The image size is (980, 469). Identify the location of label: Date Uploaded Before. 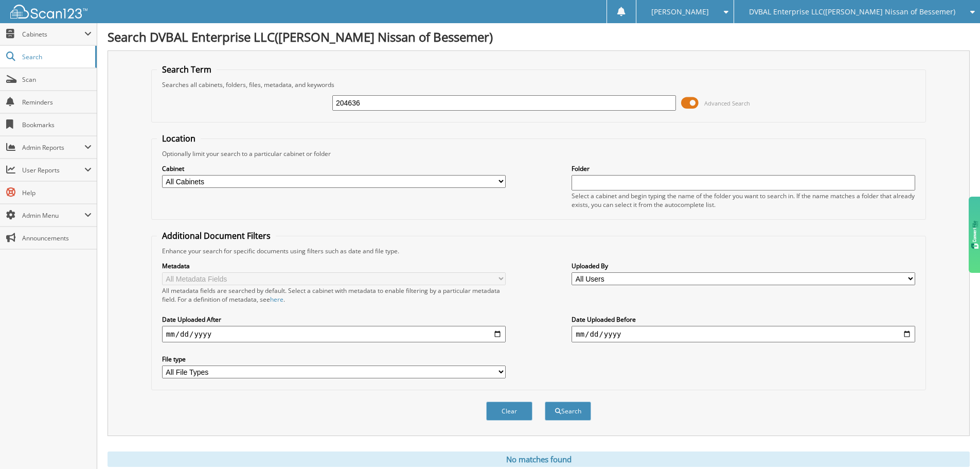
(744, 319).